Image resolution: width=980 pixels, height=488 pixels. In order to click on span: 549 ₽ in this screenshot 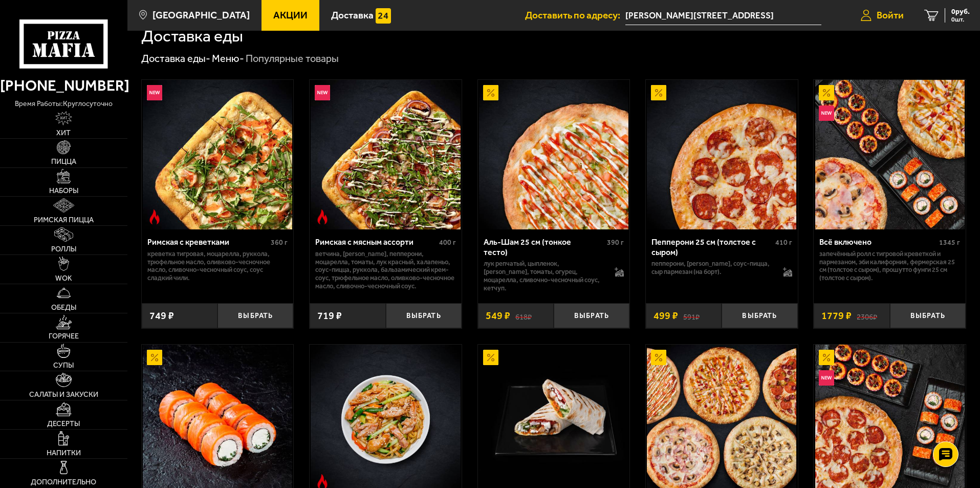, I will do `click(498, 316)`.